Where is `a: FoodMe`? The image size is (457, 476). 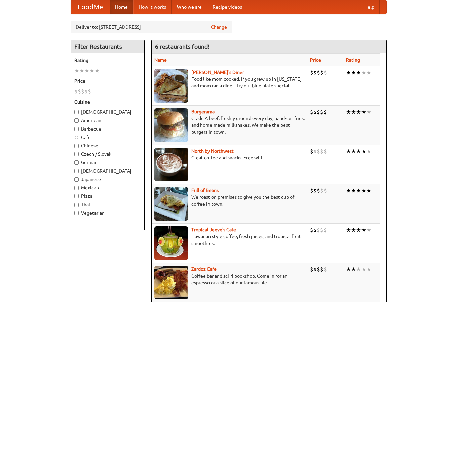
a: FoodMe is located at coordinates (90, 7).